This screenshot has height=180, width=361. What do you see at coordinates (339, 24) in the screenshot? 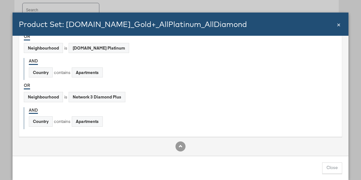
I see `div: Close` at bounding box center [339, 24].